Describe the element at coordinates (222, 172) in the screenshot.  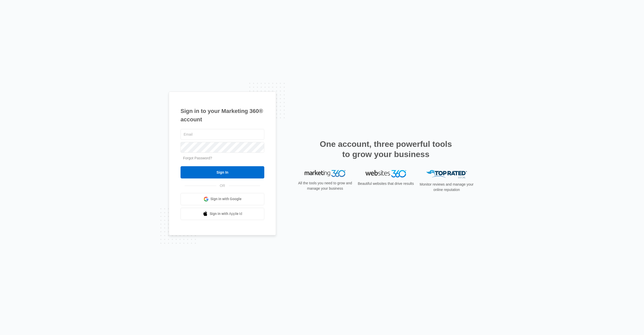
I see `input: Sign In` at that location.